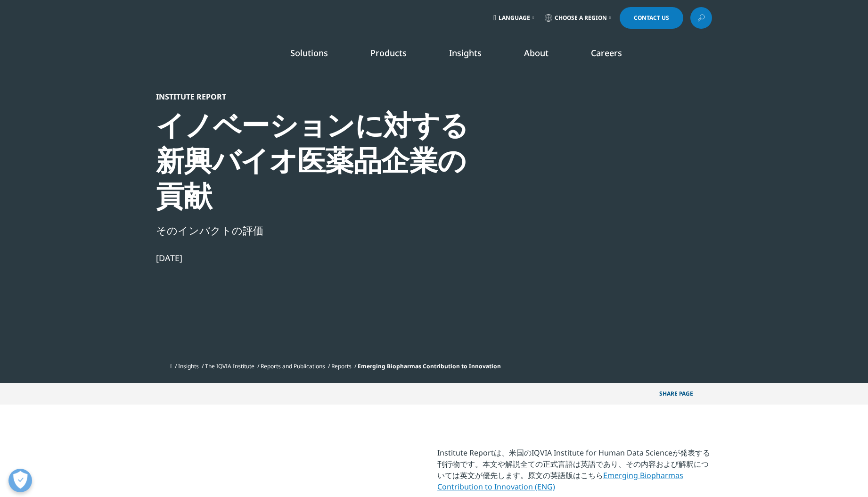 Image resolution: width=868 pixels, height=497 pixels. Describe the element at coordinates (682, 393) in the screenshot. I see `button: Share PAGEShare PAGE` at that location.